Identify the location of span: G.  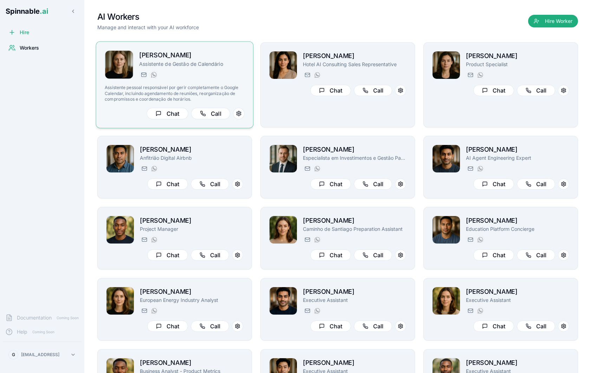
(13, 354).